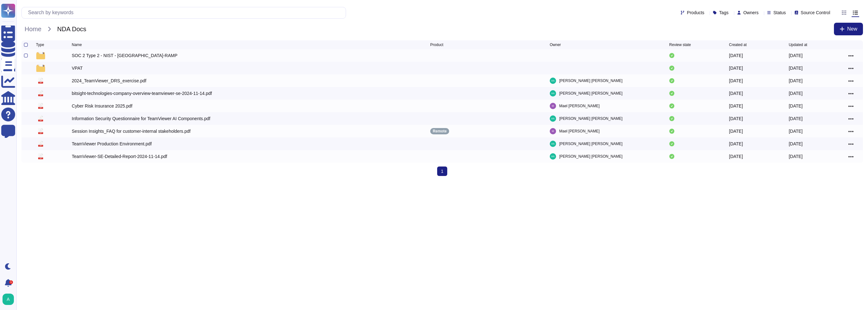  What do you see at coordinates (185, 12) in the screenshot?
I see `input: Search by keywords` at bounding box center [185, 12].